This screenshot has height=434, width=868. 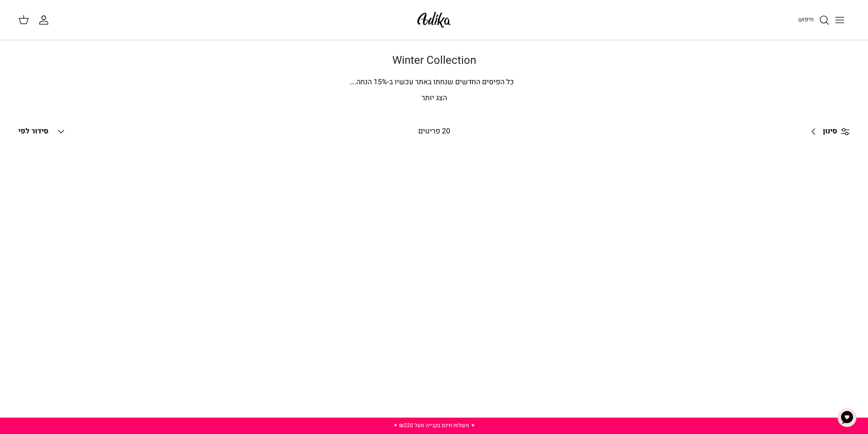 I want to click on button: Toggle menu, so click(x=839, y=20).